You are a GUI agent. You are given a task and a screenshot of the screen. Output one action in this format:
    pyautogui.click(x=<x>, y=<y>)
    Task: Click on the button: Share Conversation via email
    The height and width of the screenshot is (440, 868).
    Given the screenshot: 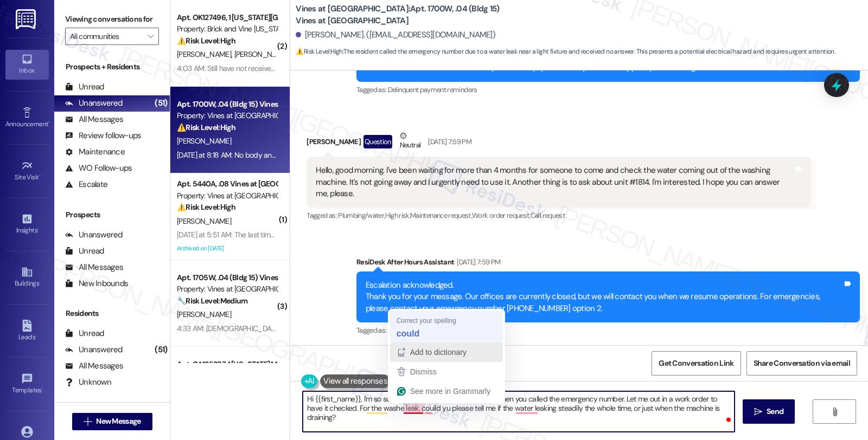 What is the action you would take?
    pyautogui.click(x=802, y=363)
    